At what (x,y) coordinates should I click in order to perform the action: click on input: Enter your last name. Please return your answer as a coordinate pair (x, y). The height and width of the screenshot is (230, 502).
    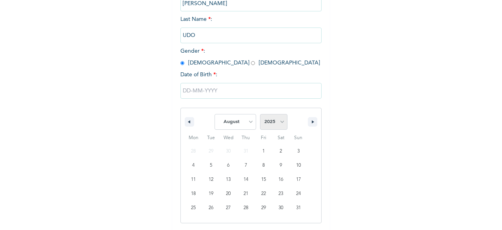
    Looking at the image, I should click on (251, 35).